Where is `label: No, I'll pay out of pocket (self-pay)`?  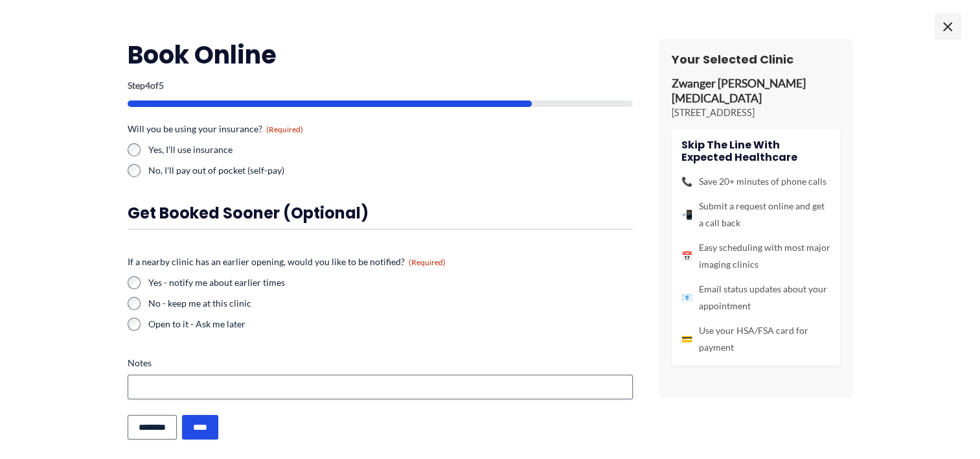 label: No, I'll pay out of pocket (self-pay) is located at coordinates (262, 171).